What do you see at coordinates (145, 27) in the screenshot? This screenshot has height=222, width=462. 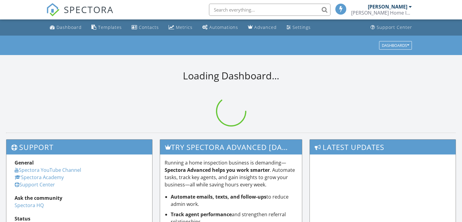 I see `a: Contacts` at bounding box center [145, 27].